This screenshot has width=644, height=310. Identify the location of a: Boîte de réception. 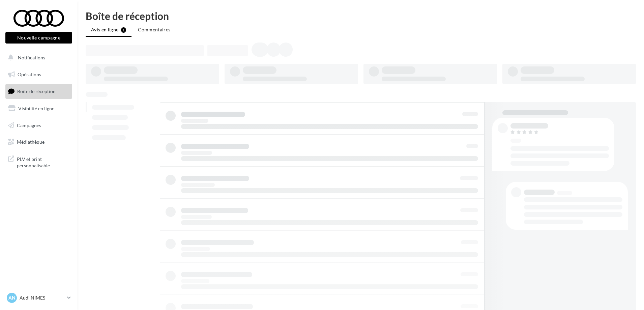
(38, 91).